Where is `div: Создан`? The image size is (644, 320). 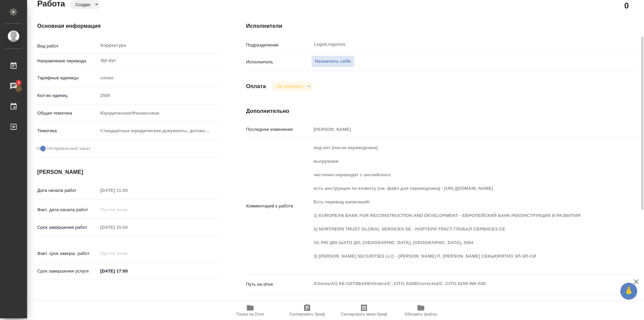 div: Создан is located at coordinates (292, 86).